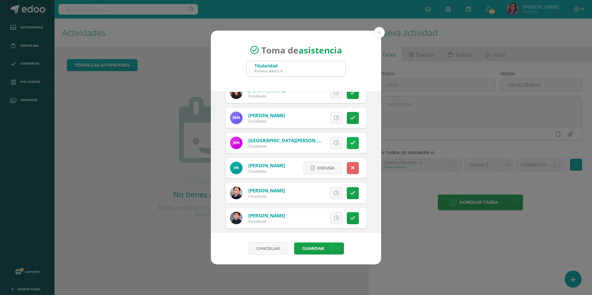  Describe the element at coordinates (326, 168) in the screenshot. I see `span: Excusa` at that location.